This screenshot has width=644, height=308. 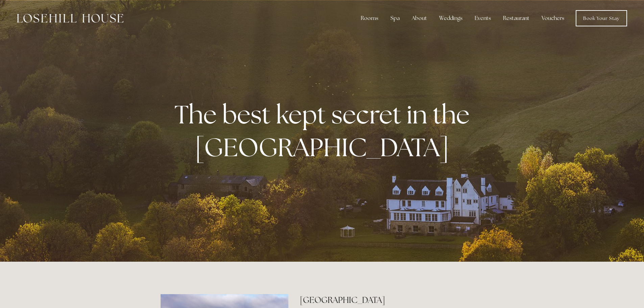 I want to click on div: Rooms, so click(x=369, y=18).